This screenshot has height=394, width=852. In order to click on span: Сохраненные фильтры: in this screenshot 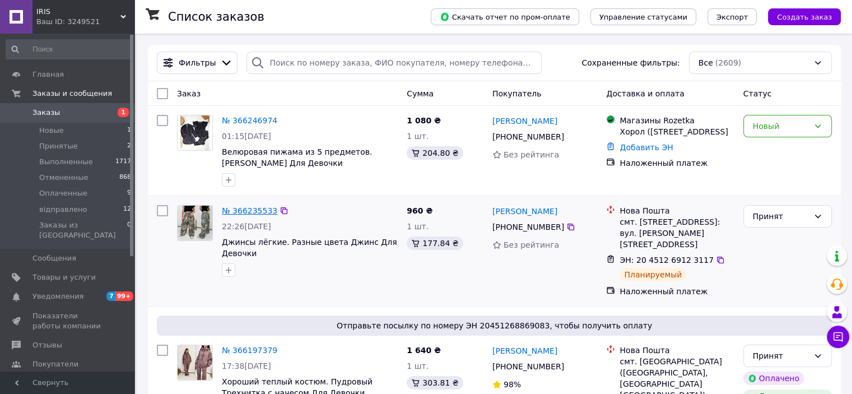, I will do `click(630, 63)`.